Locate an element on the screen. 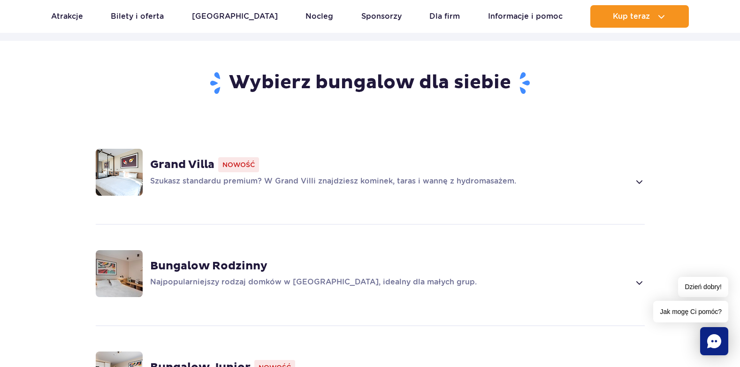 The height and width of the screenshot is (367, 740). p: Szukasz standardu premium? W Grand Villi znajdziesz kominek, taras i wannę z hydromasażem. is located at coordinates (390, 182).